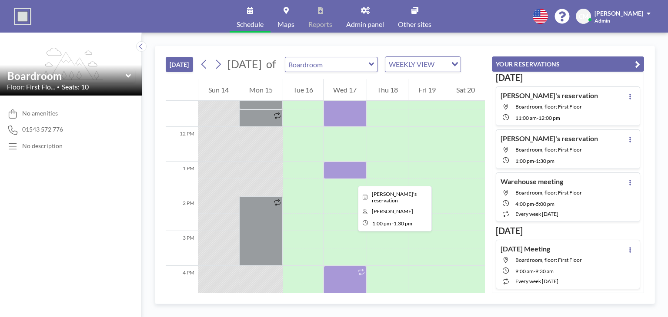 This screenshot has width=668, height=317. I want to click on div: Thu 18, so click(387, 90).